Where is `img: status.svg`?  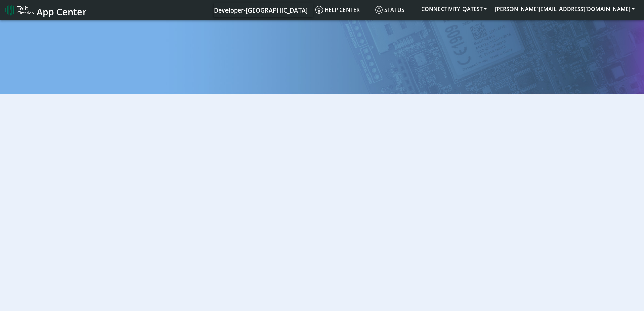 img: status.svg is located at coordinates (379, 10).